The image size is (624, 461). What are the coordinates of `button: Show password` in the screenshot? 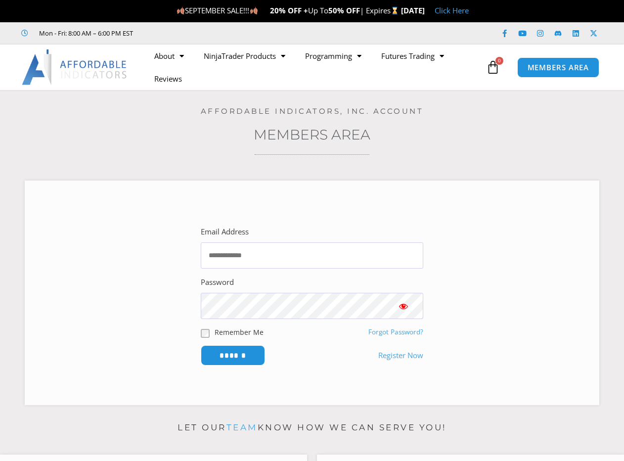 It's located at (404, 306).